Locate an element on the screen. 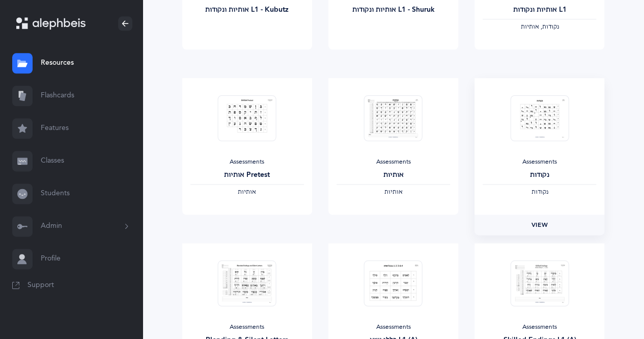 The image size is (644, 339). span: View is located at coordinates (540, 225).